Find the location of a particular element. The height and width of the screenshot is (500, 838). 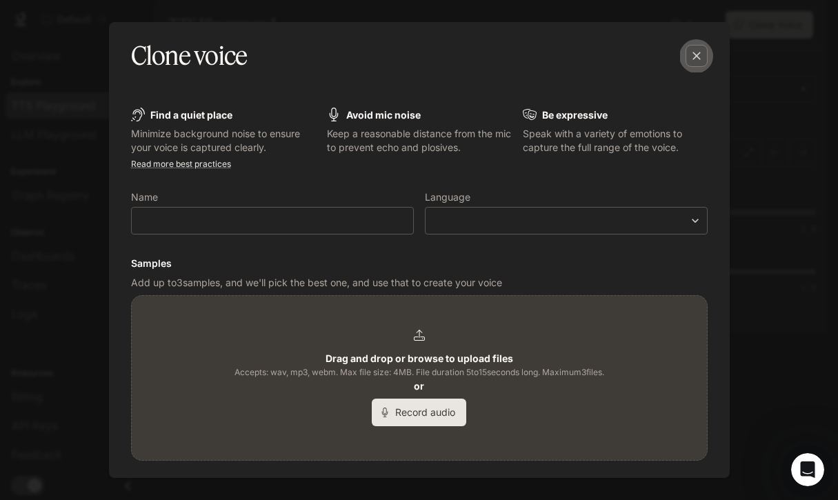

span: Accepts: wav, mp3, webm. Max file size: 4MB. File duration 5 to 15 seconds long. Maximum 3 files. is located at coordinates (419, 373).